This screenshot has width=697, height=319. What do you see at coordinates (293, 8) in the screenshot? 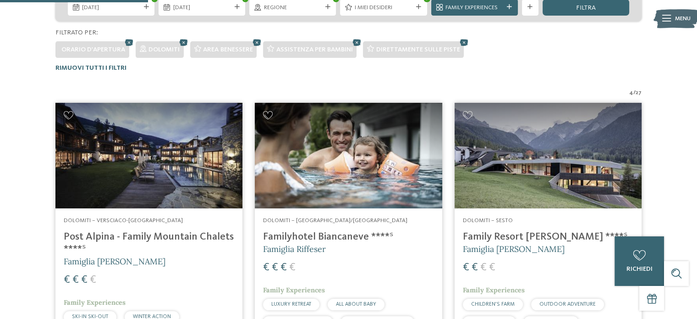
I see `span: Regione` at bounding box center [293, 8].